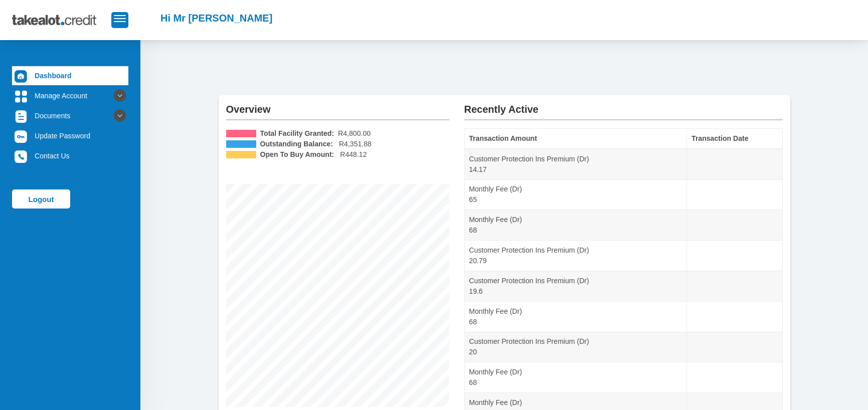  What do you see at coordinates (61, 20) in the screenshot?
I see `img: takealot_credit_logo.svg` at bounding box center [61, 20].